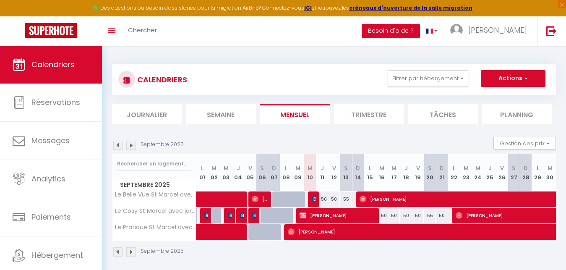 This screenshot has width=566, height=270. What do you see at coordinates (154, 164) in the screenshot?
I see `input: Rechercher un logement...` at bounding box center [154, 164].